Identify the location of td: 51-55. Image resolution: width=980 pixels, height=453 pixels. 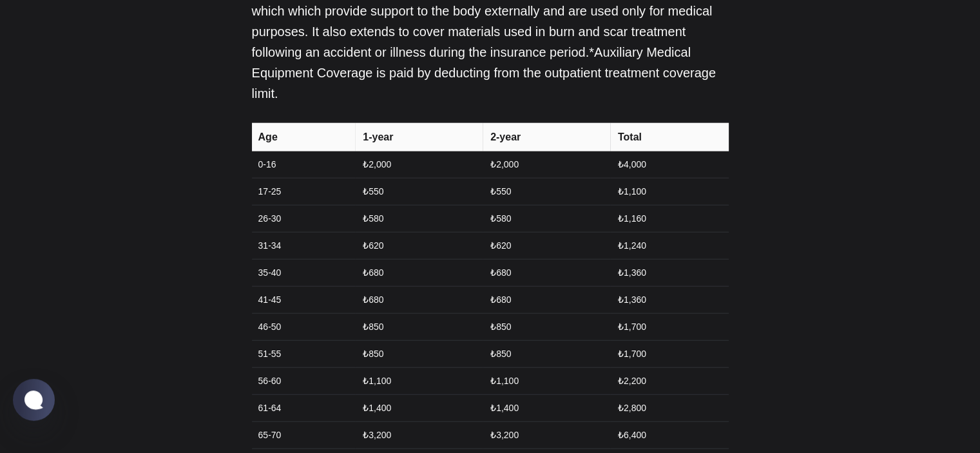
(303, 354).